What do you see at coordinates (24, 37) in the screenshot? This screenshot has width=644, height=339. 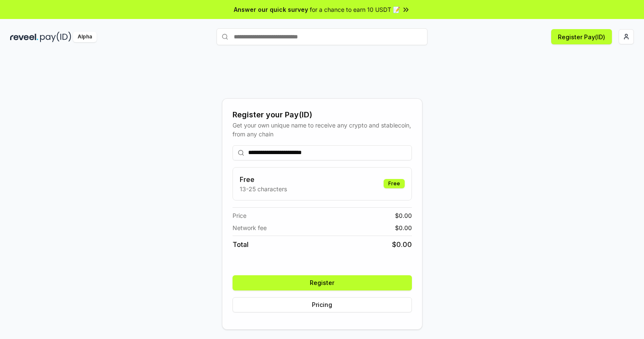 I see `img: reveel_dark` at bounding box center [24, 37].